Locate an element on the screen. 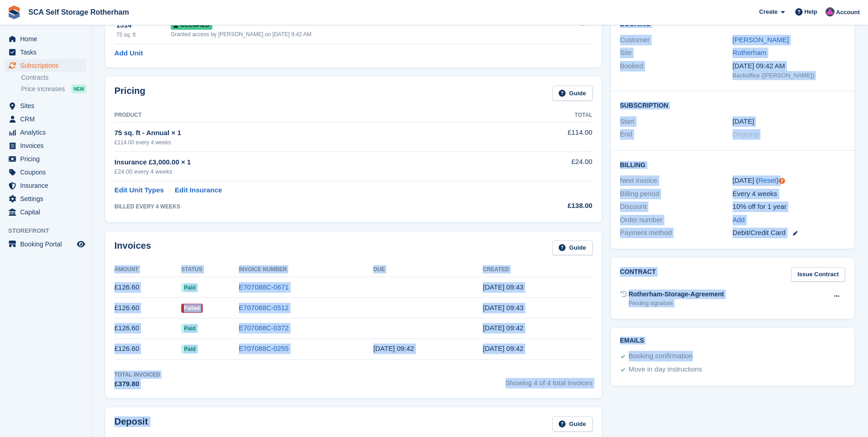 The width and height of the screenshot is (868, 437). td: £24.00 is located at coordinates (548, 166).